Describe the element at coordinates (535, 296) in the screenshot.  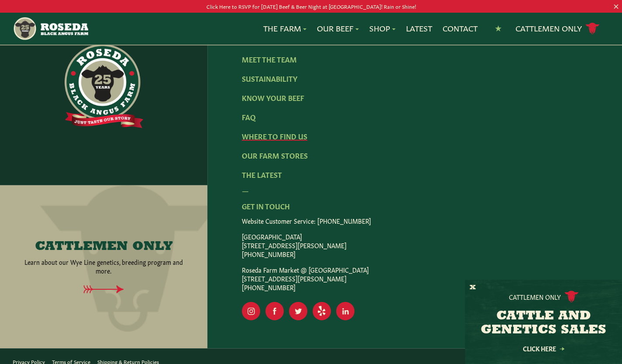
I see `p: Cattlemen Only` at that location.